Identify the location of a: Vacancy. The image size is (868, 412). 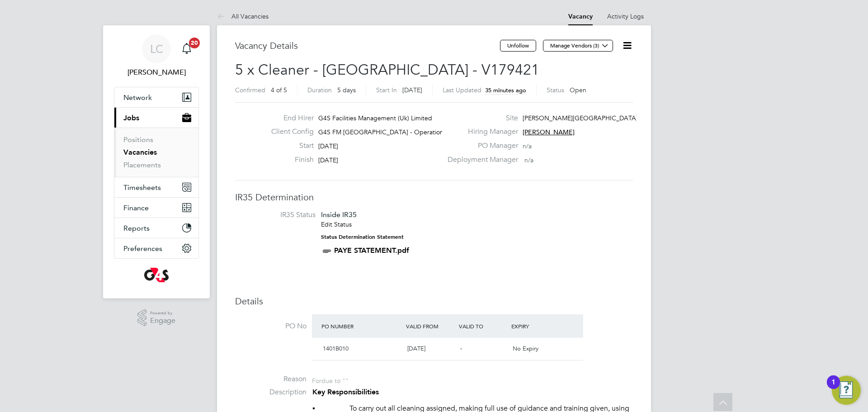
(581, 16).